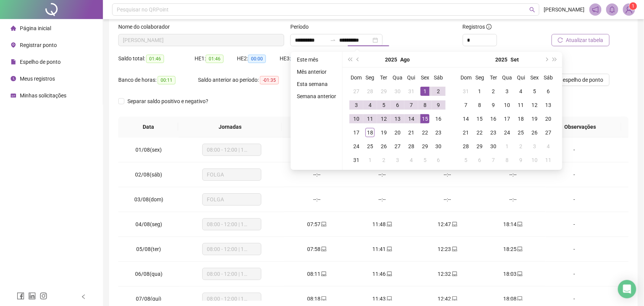 The width and height of the screenshot is (644, 306). What do you see at coordinates (535, 132) in the screenshot?
I see `td: 2025-09-26` at bounding box center [535, 132].